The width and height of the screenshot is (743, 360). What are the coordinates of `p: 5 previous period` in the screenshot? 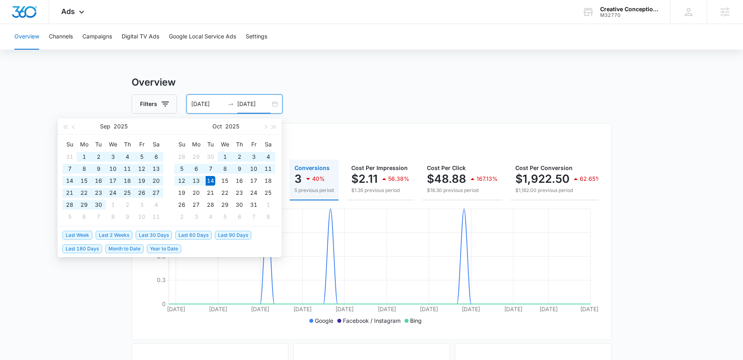 It's located at (314, 191).